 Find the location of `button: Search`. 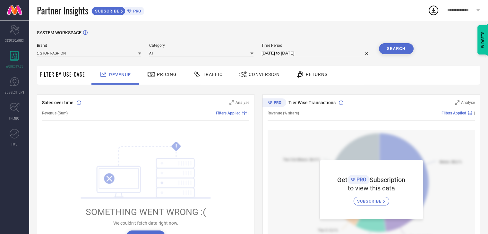

button: Search is located at coordinates (397, 49).